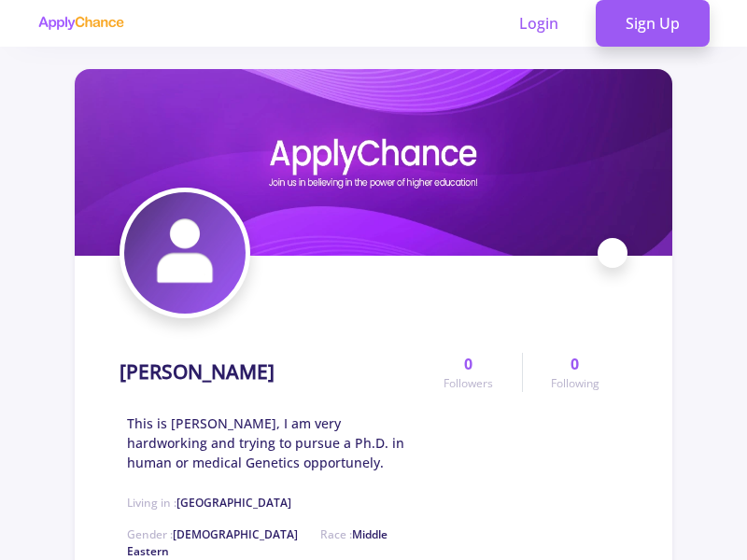  What do you see at coordinates (81, 24) in the screenshot?
I see `img: applychance logo text only` at bounding box center [81, 24].